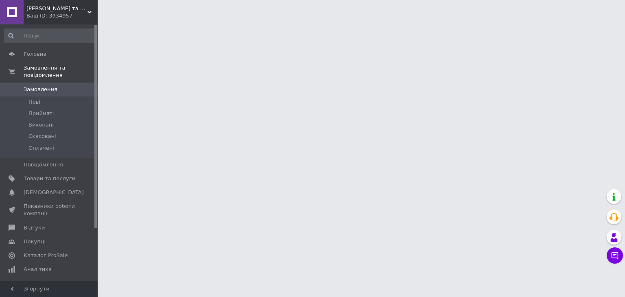 This screenshot has width=625, height=297. I want to click on span: Показники роботи компанії, so click(49, 210).